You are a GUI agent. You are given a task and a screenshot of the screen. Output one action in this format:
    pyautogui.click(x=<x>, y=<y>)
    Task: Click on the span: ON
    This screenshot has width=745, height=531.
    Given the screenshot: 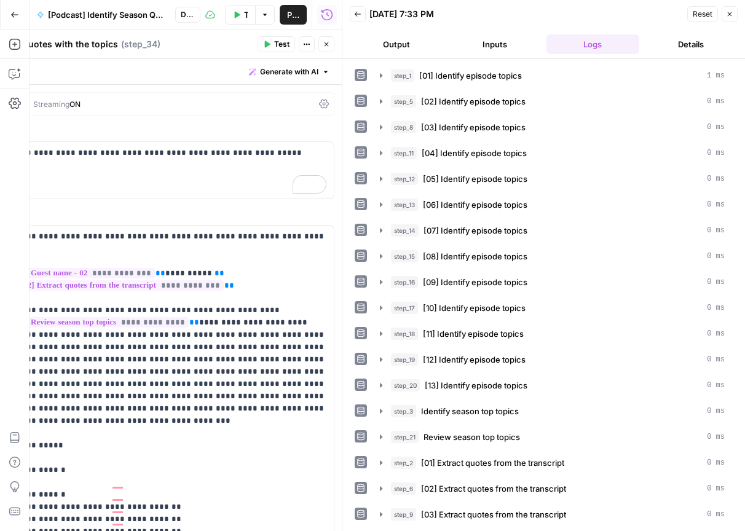 What is the action you would take?
    pyautogui.click(x=75, y=104)
    